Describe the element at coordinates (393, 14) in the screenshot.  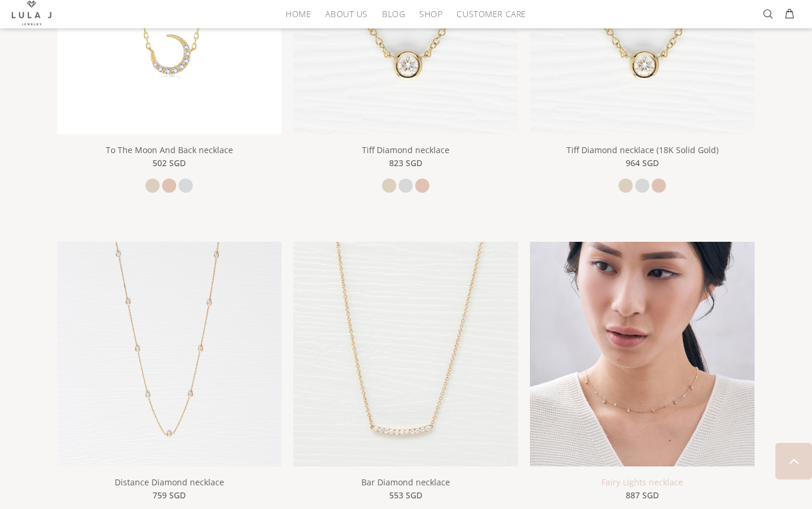
I see `a: Blog` at that location.